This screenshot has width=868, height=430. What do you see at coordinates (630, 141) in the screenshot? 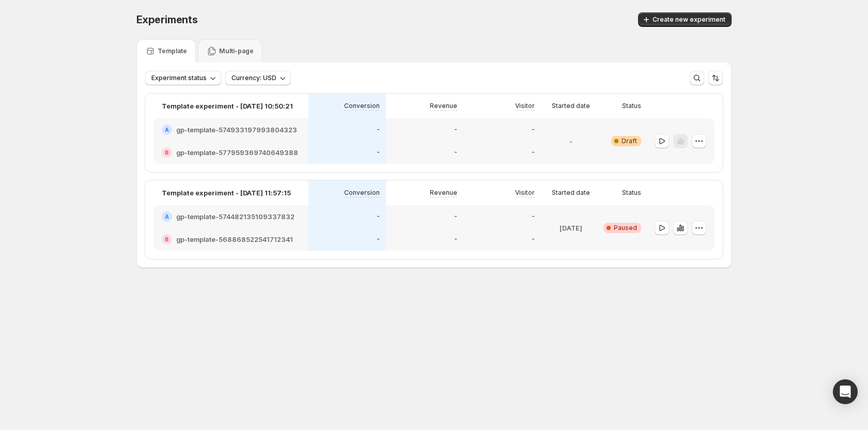
I see `span: Draft` at bounding box center [630, 141].